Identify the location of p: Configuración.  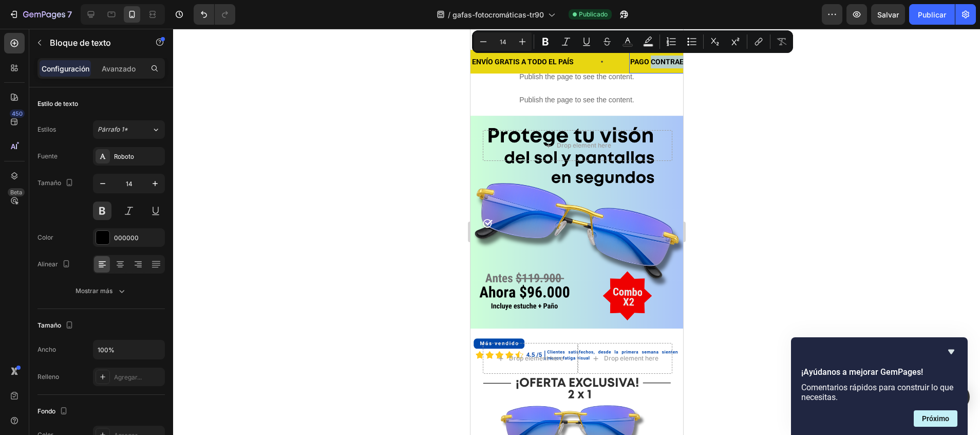
(66, 68).